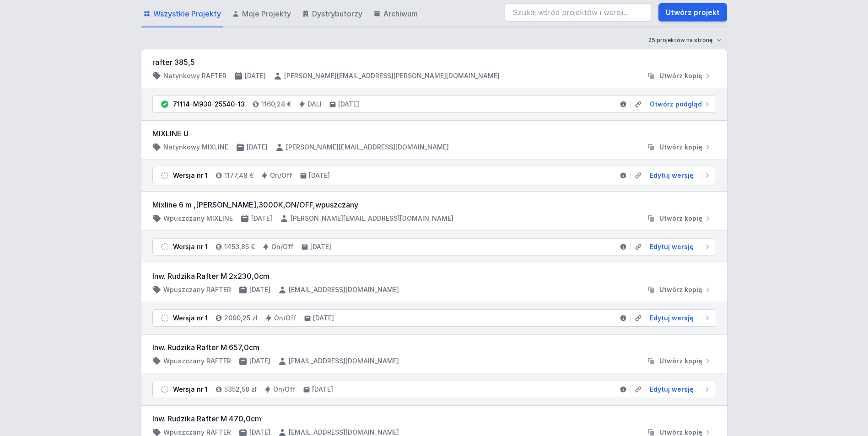  What do you see at coordinates (276, 104) in the screenshot?
I see `h4: 1160,28 €` at bounding box center [276, 104].